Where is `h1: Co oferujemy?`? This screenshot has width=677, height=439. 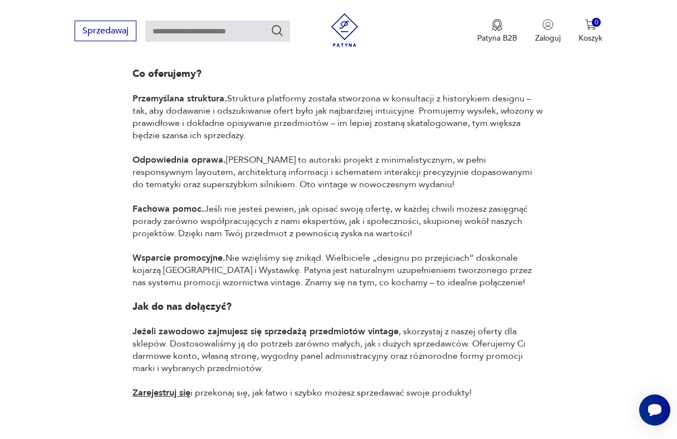 h1: Co oferujemy? is located at coordinates (339, 74).